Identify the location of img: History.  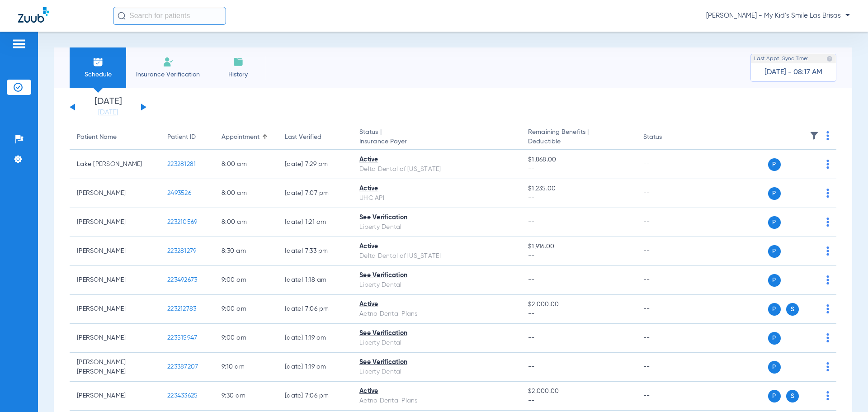
(238, 62).